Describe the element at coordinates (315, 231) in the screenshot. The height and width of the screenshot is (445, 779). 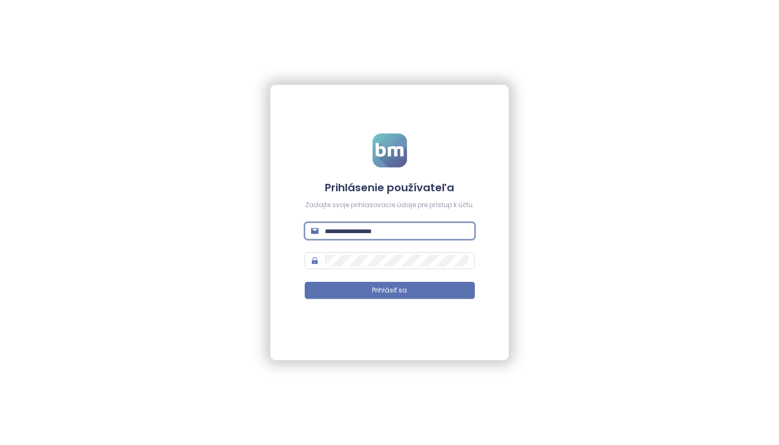
I see `span: mail` at that location.